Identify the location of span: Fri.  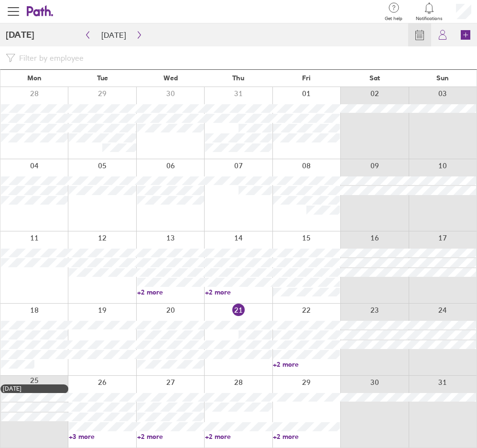
(306, 78).